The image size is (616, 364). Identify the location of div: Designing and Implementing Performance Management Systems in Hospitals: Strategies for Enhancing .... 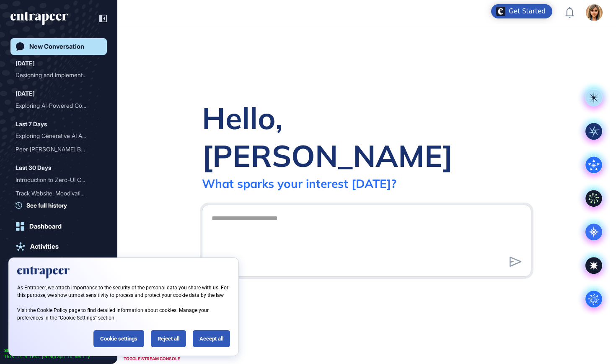
(59, 75).